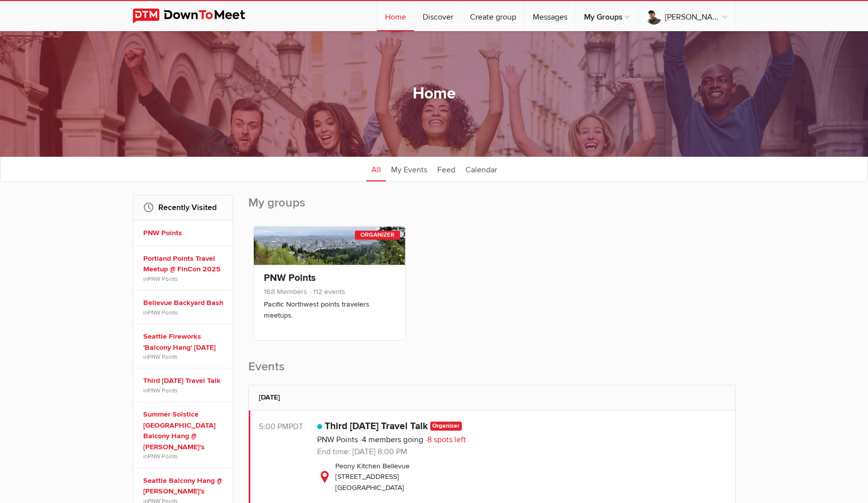  Describe the element at coordinates (446, 169) in the screenshot. I see `a: Feed` at that location.